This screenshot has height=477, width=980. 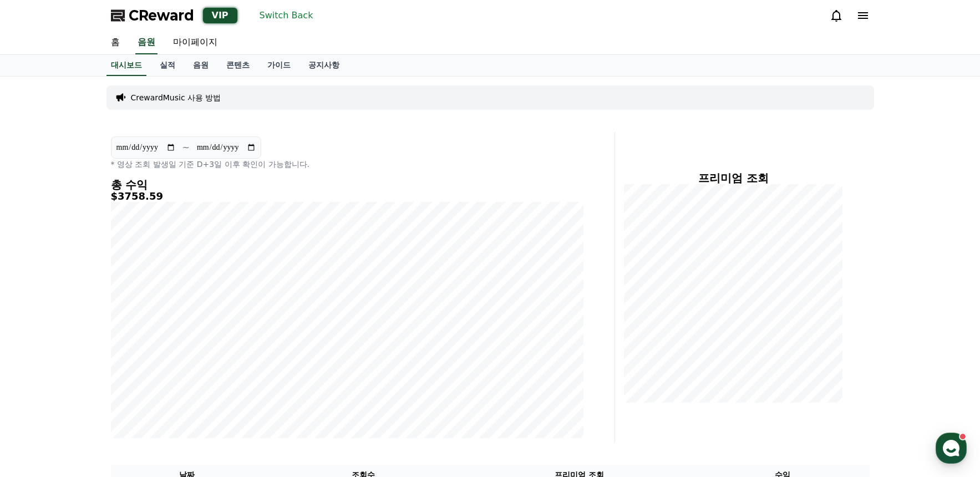 I want to click on h4: 총 수익, so click(x=347, y=185).